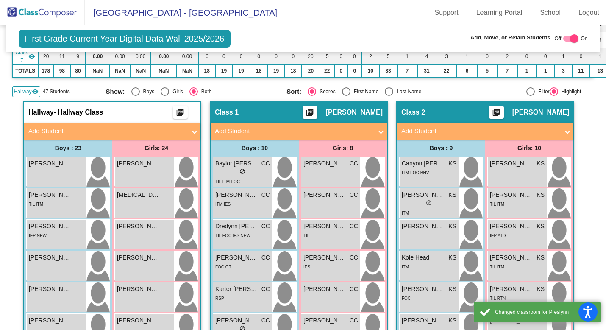 The height and width of the screenshot is (330, 606). What do you see at coordinates (125, 39) in the screenshot?
I see `span: First Grade Current Year Digital Data Wall 2025/2026` at bounding box center [125, 39].